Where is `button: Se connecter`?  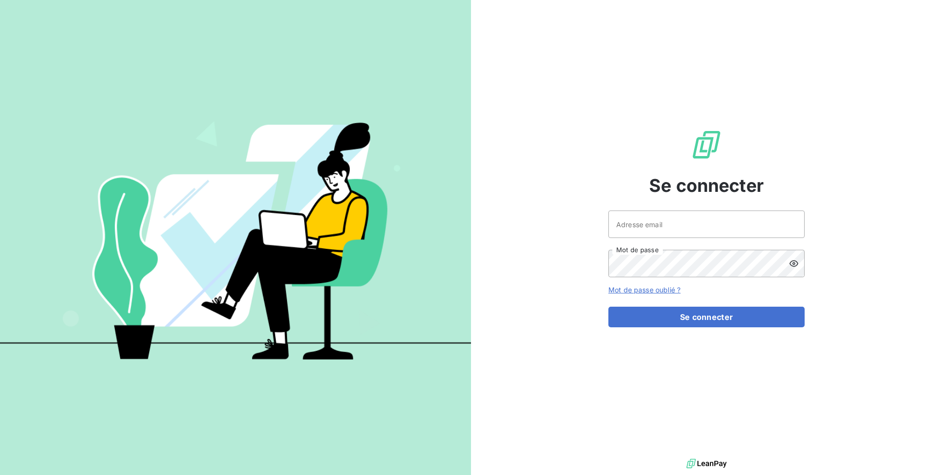 button: Se connecter is located at coordinates (706, 317).